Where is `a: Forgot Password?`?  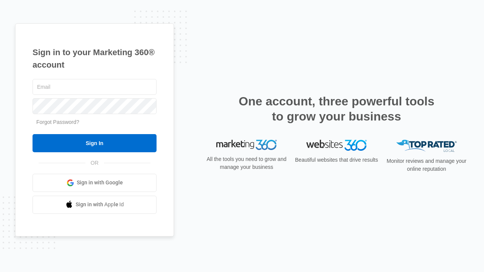
a: Forgot Password? is located at coordinates (58, 122).